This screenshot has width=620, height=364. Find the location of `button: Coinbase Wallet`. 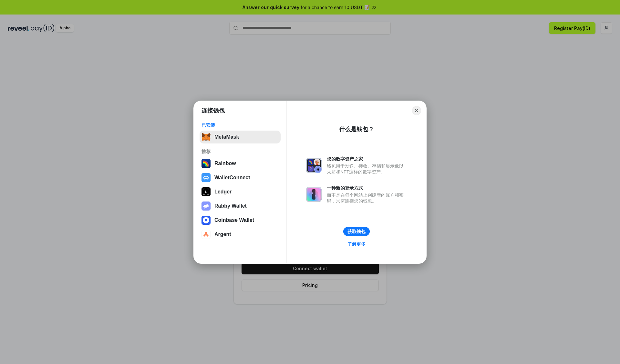

button: Coinbase Wallet is located at coordinates (240, 221).